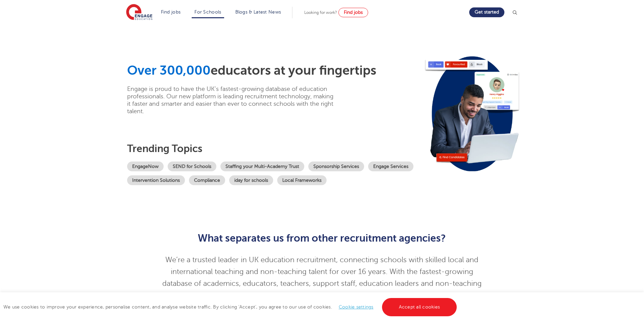 Image resolution: width=644 pixels, height=322 pixels. What do you see at coordinates (156, 180) in the screenshot?
I see `a: Intervention Solutions` at bounding box center [156, 180].